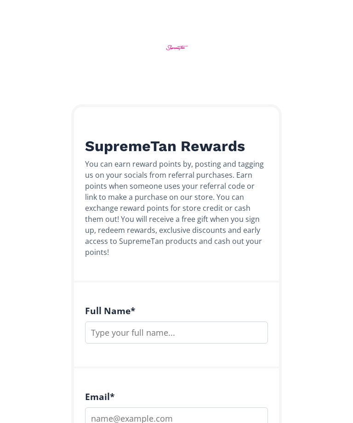 Image resolution: width=353 pixels, height=423 pixels. I want to click on img: BtZWWMaMEGZe, so click(176, 47).